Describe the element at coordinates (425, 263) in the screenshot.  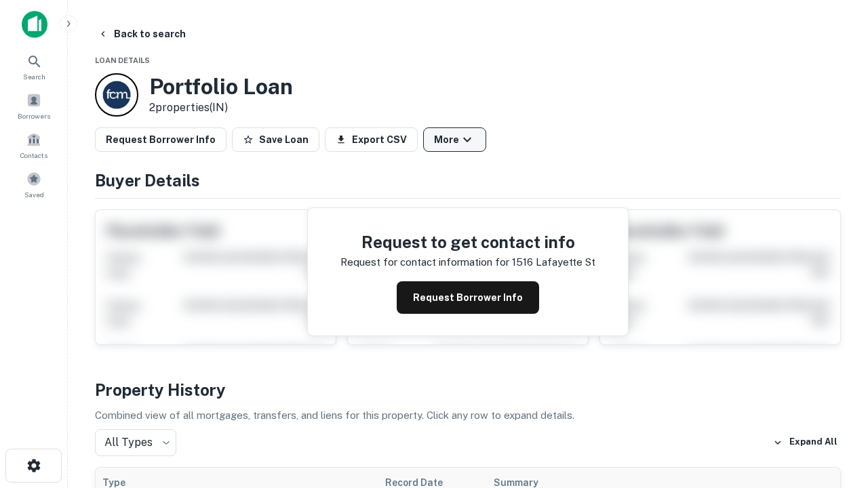
I see `p: Request for contact information for` at that location.